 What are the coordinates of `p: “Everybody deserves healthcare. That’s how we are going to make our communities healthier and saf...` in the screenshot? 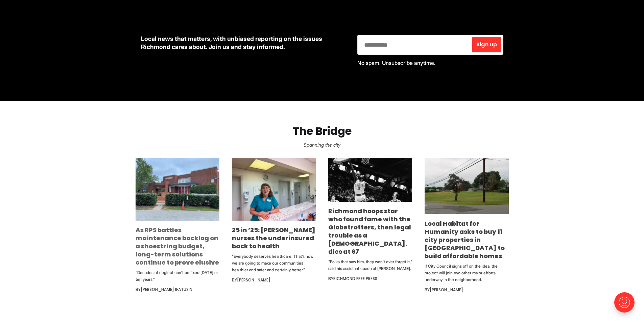 It's located at (274, 263).